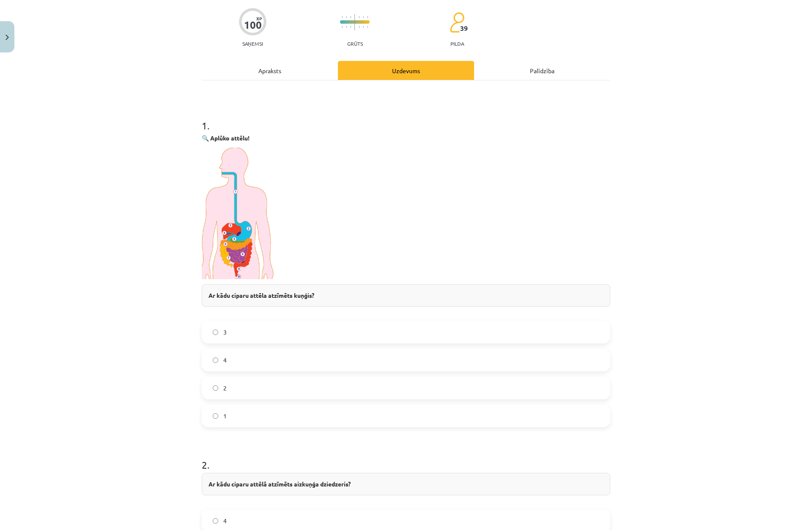 This screenshot has width=812, height=530. What do you see at coordinates (355, 22) in the screenshot?
I see `img: icon-long-line-d9ea69661e0d244f92f715978eff75569469978d946b2353a9bb055b3ed8787d.svg` at bounding box center [355, 22].